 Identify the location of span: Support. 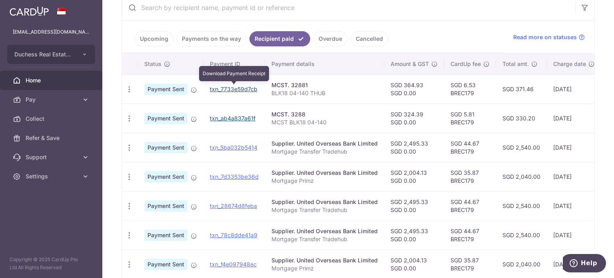
(52, 157).